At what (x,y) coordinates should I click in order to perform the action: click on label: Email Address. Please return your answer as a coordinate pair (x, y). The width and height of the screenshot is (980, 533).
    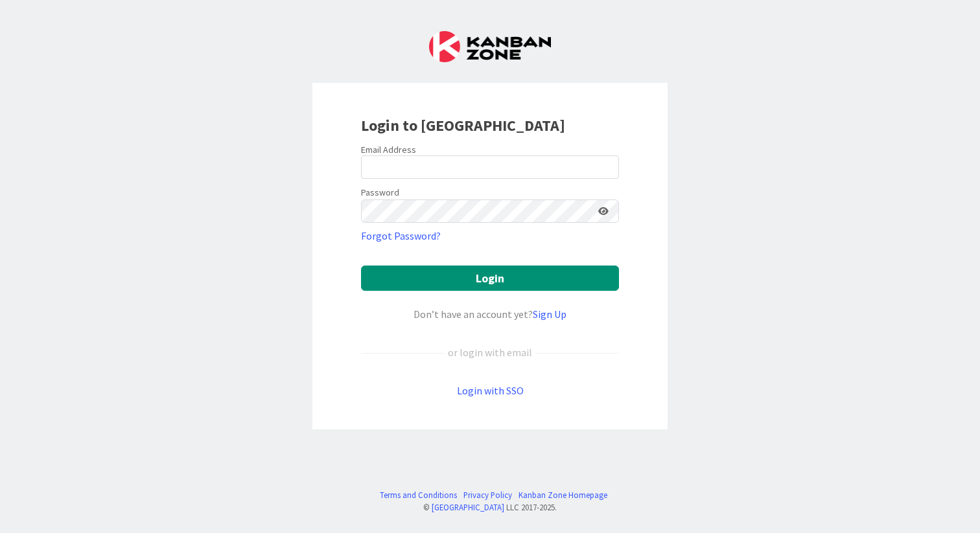
    Looking at the image, I should click on (388, 150).